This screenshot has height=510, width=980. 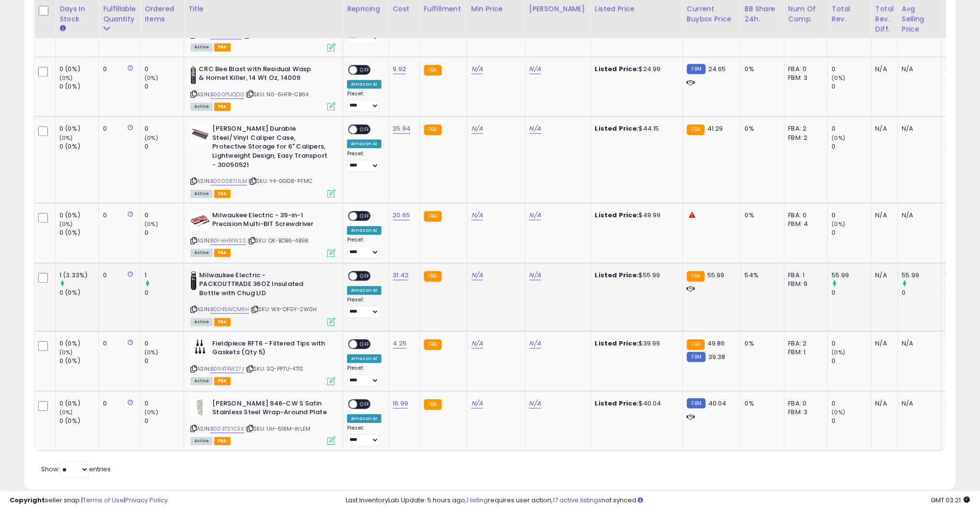 I want to click on span: | SKU: UH-618M-WLEM, so click(x=278, y=428).